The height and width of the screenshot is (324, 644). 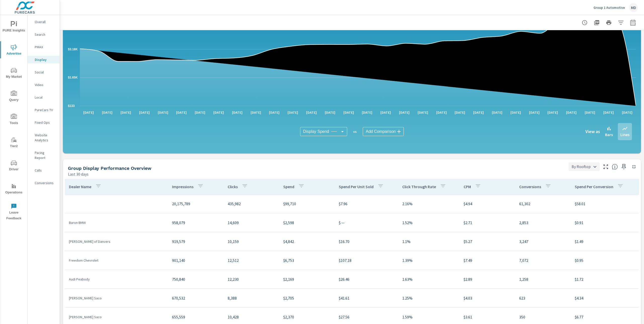 I want to click on p: $5.27, so click(x=487, y=241).